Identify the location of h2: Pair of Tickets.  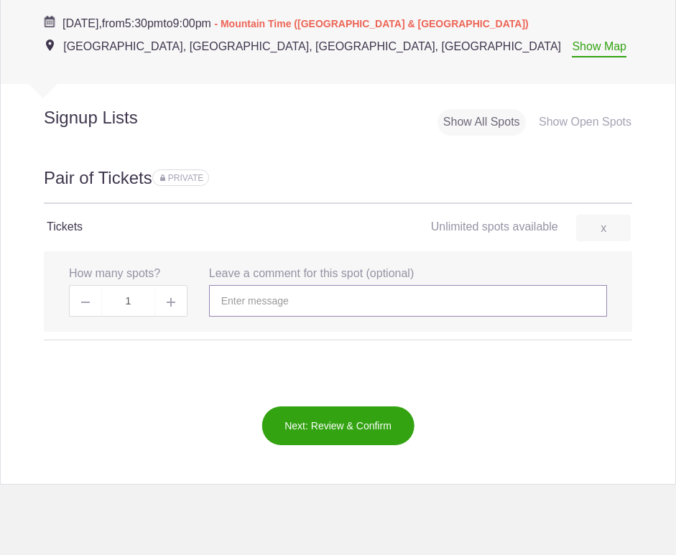
(338, 185).